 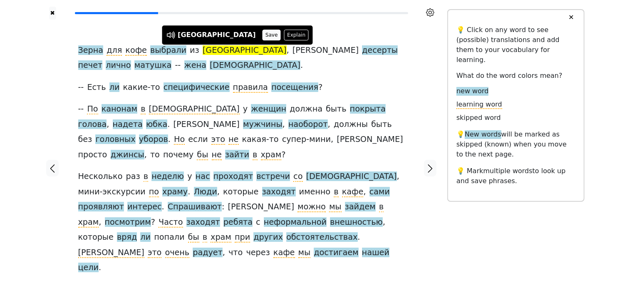 What do you see at coordinates (479, 104) in the screenshot?
I see `span: learning word` at bounding box center [479, 104].